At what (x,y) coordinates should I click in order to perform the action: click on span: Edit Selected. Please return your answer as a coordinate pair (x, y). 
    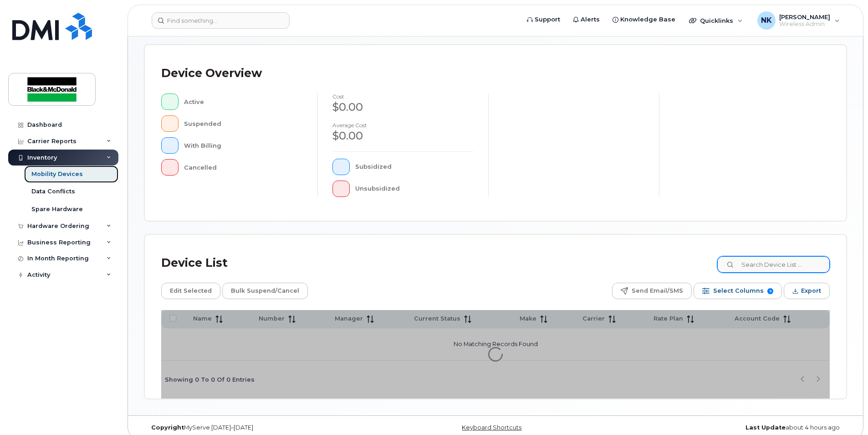
    Looking at the image, I should click on (191, 291).